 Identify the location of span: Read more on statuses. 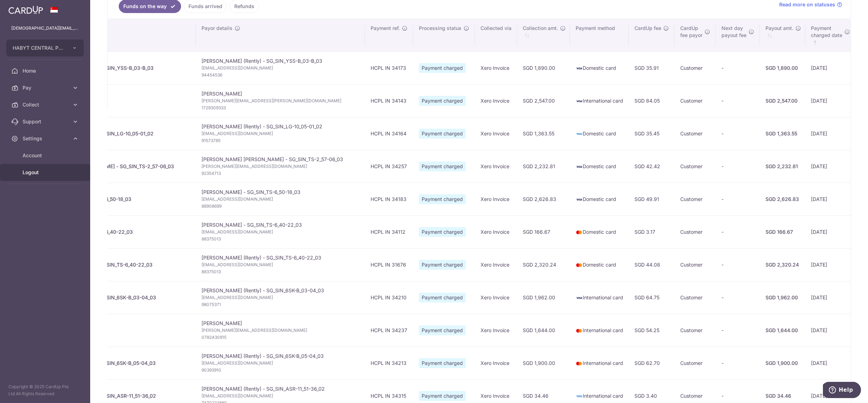
(808, 4).